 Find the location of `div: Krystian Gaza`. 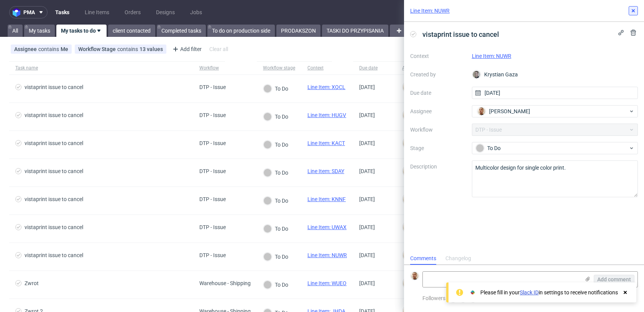

div: Krystian Gaza is located at coordinates (555, 75).